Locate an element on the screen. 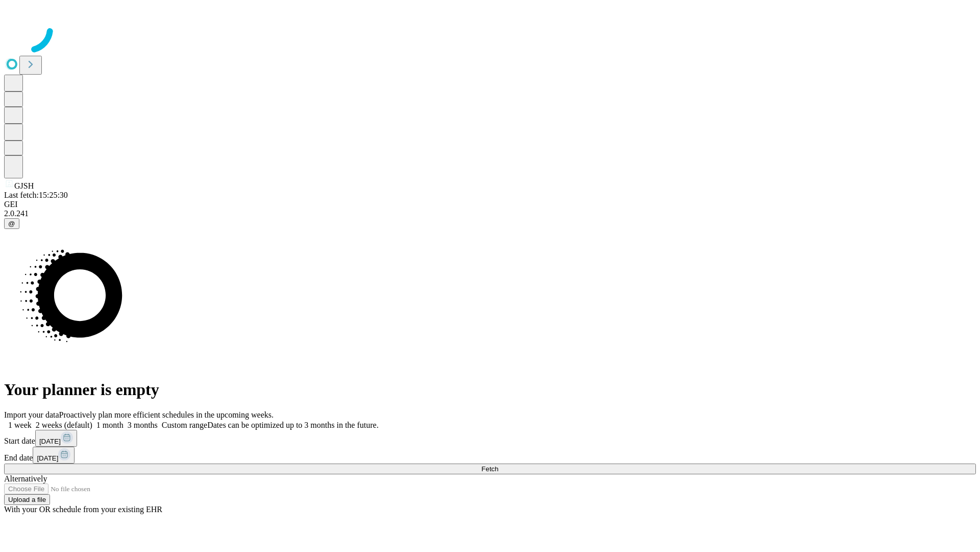 The height and width of the screenshot is (552, 980). div: End date is located at coordinates (490, 455).